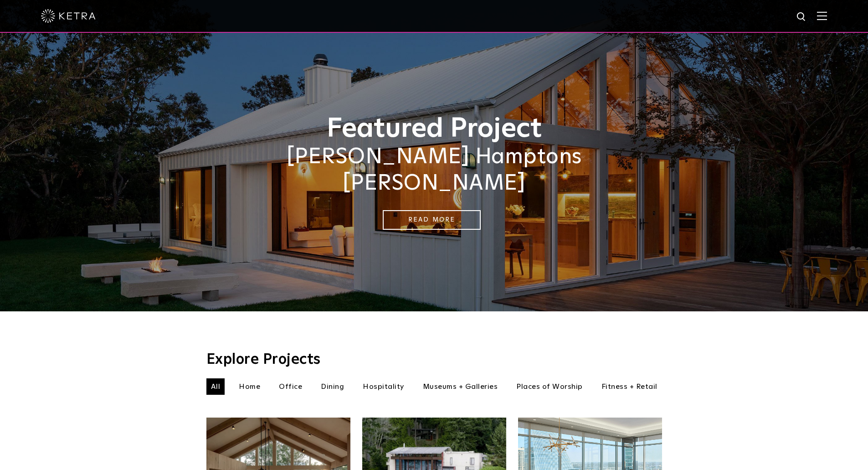  I want to click on a: Read More, so click(432, 220).